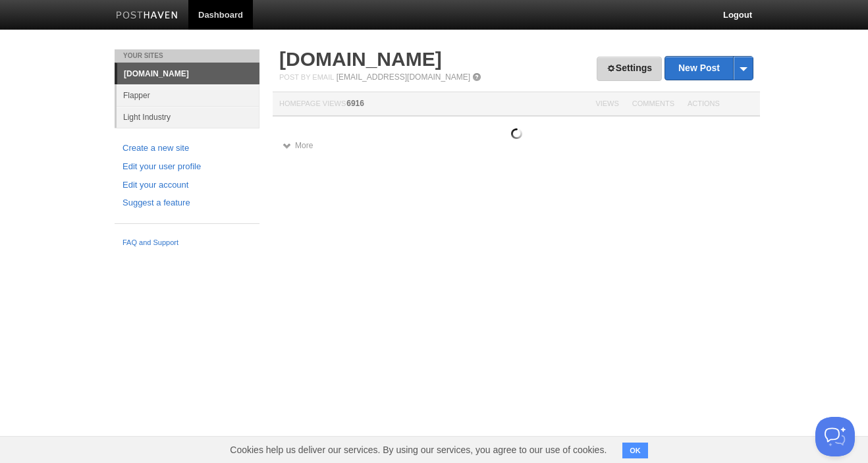  Describe the element at coordinates (721, 104) in the screenshot. I see `th: Actions` at that location.